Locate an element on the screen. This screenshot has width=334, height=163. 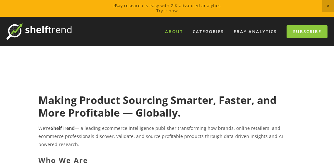
p: We're — a leading ecommerce intelligence publisher transforming how brands, online retailers, and... is located at coordinates (167, 137).